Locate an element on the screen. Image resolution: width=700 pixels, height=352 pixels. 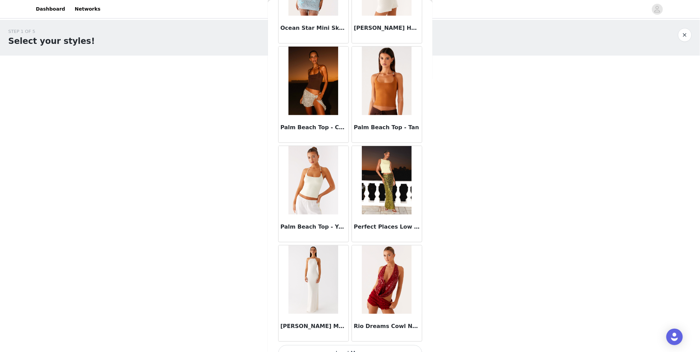
h3: Ocean Star Mini Skirt - Blue is located at coordinates (313, 28).